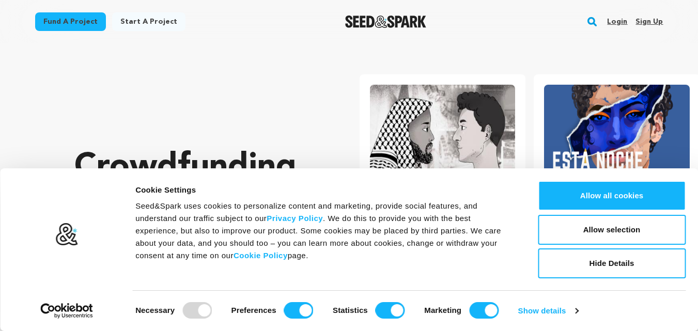  Describe the element at coordinates (385, 22) in the screenshot. I see `a: Seed&Spark Homepage` at that location.